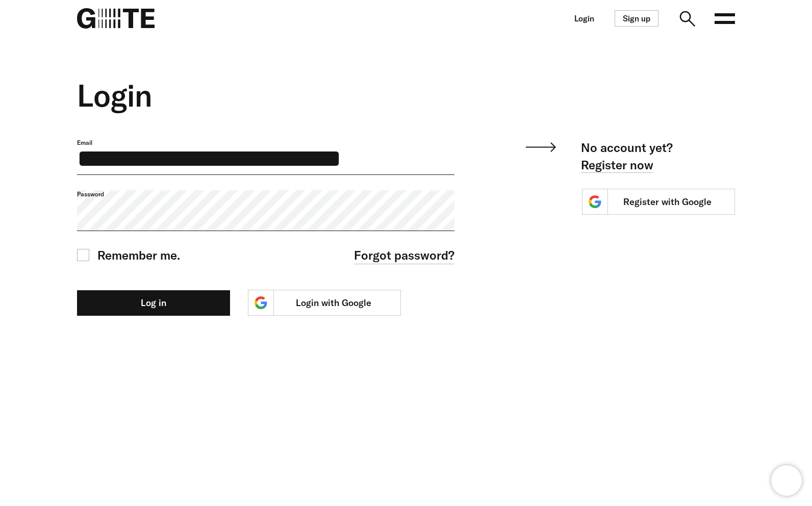 This screenshot has height=506, width=812. I want to click on h2: Login, so click(266, 96).